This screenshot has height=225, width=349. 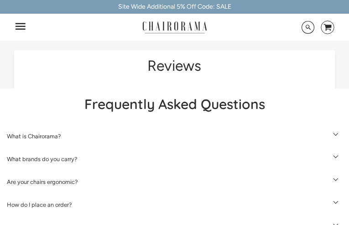 What do you see at coordinates (51, 182) in the screenshot?
I see `h2: Are your chairs ergonomic?` at bounding box center [51, 182].